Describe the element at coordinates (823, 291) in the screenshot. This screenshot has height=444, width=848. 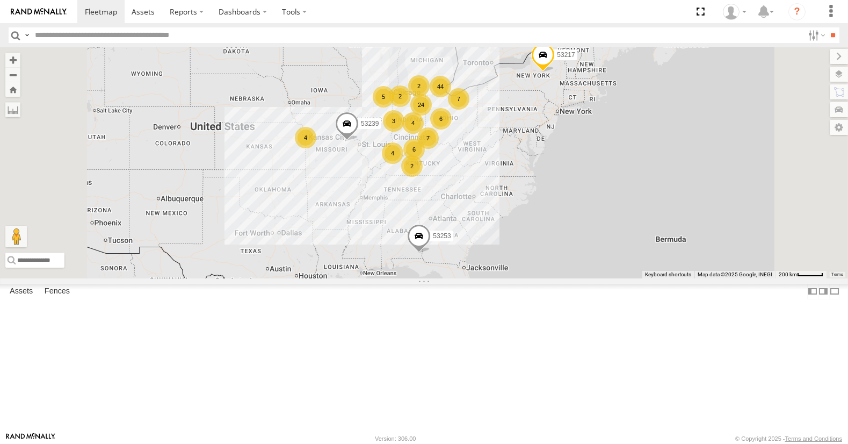
I see `label: Dock Summary Table to the Right` at that location.